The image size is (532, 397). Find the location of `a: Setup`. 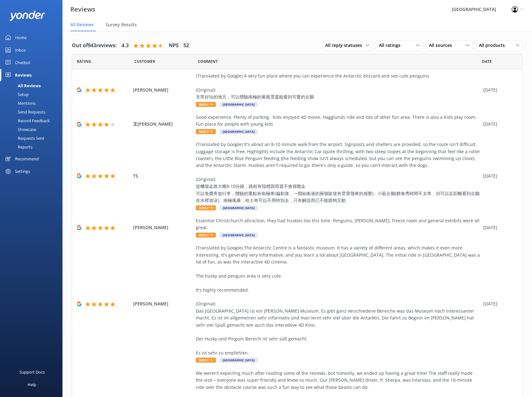

a: Setup is located at coordinates (33, 95).